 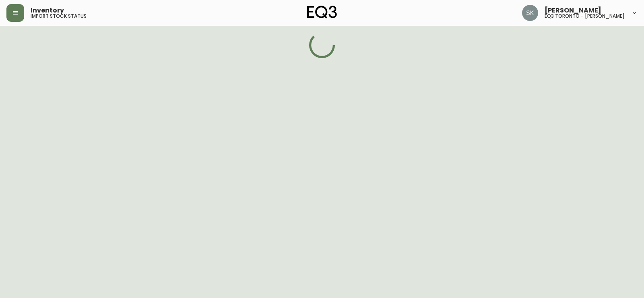 What do you see at coordinates (322, 12) in the screenshot?
I see `img: logo` at bounding box center [322, 12].